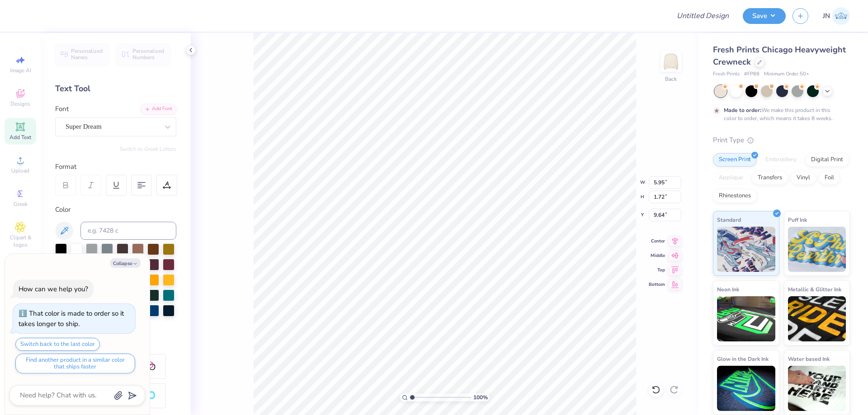 The height and width of the screenshot is (415, 868). I want to click on div: Text Tool, so click(116, 88).